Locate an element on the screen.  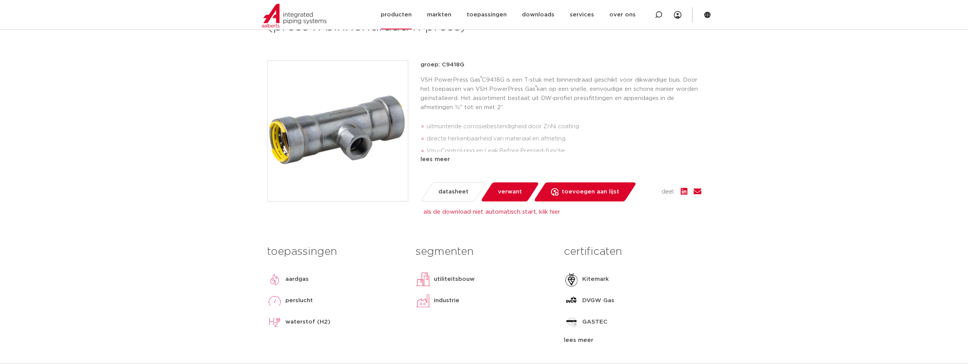
div: my IPS is located at coordinates (677, 15).